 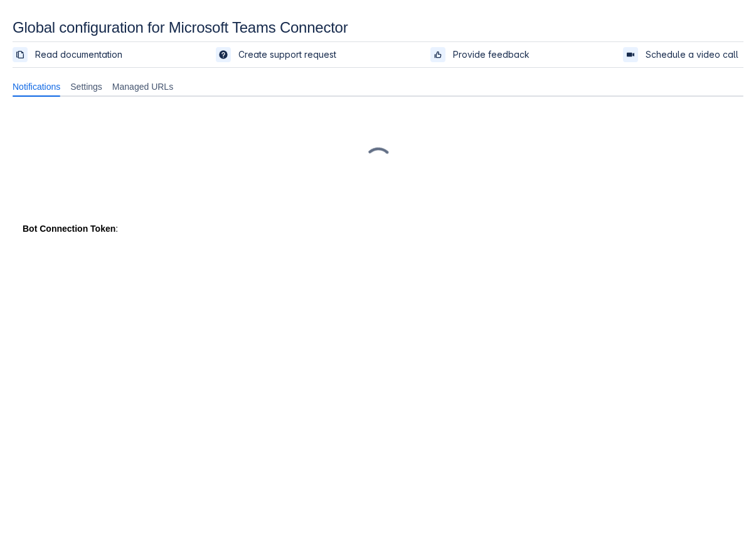 I want to click on span: videoCall, so click(x=631, y=55).